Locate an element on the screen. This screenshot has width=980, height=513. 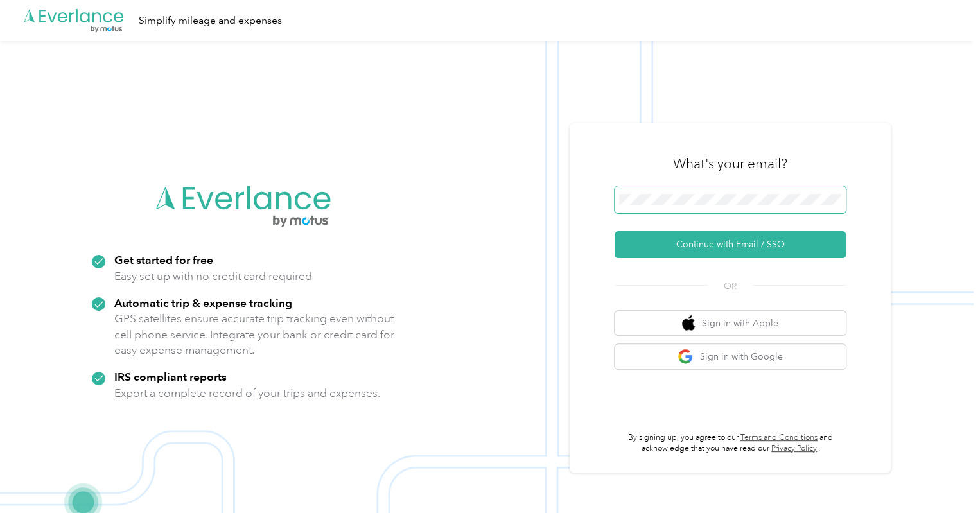
button: google logoSign in with Google is located at coordinates (730, 356).